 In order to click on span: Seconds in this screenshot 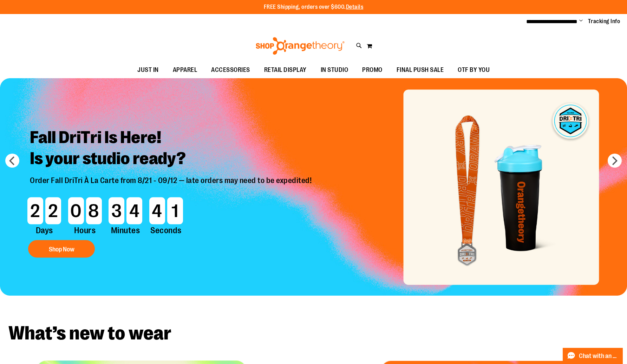, I will do `click(166, 231)`.